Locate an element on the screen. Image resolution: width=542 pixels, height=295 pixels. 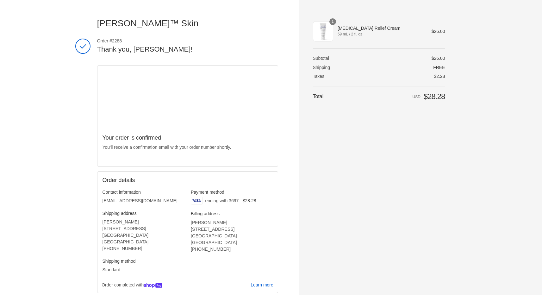
span: ending with 3697 is located at coordinates (222, 201).